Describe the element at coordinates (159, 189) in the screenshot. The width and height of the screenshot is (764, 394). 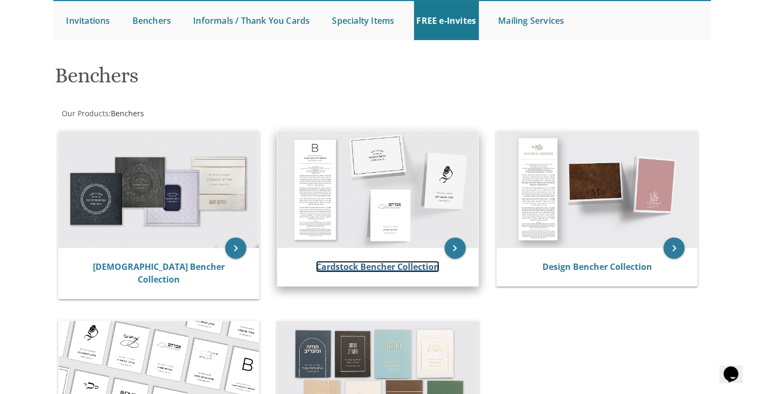
I see `a: Judaica Bencher Collection` at that location.